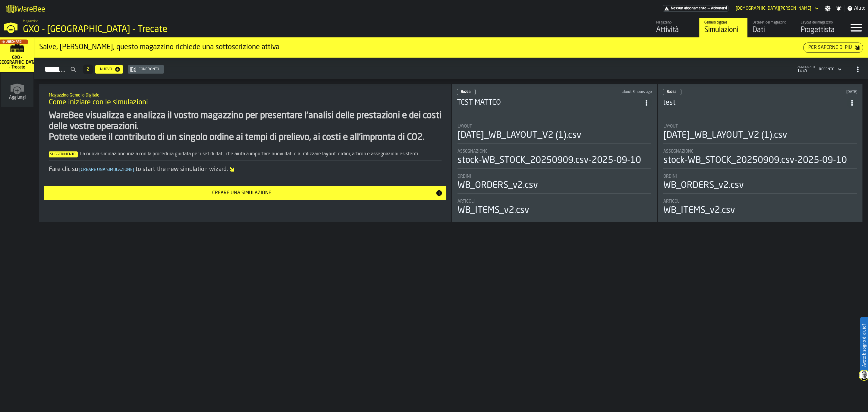  What do you see at coordinates (807, 67) in the screenshot?
I see `span: aggiornato:` at bounding box center [807, 67].